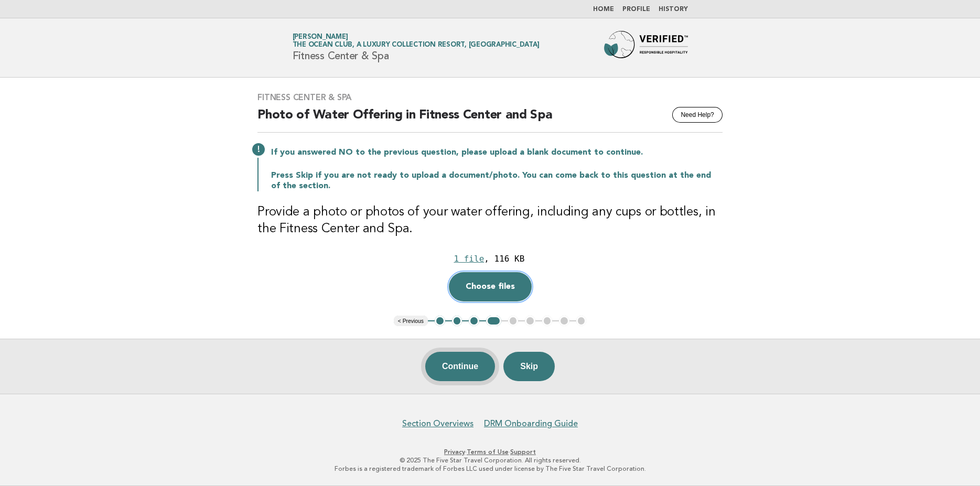 Image resolution: width=980 pixels, height=486 pixels. What do you see at coordinates (490, 469) in the screenshot?
I see `p: Forbes is a registered trademark of Forbes LLC used under license by The Five Star Travel Corpora...` at bounding box center [490, 469].